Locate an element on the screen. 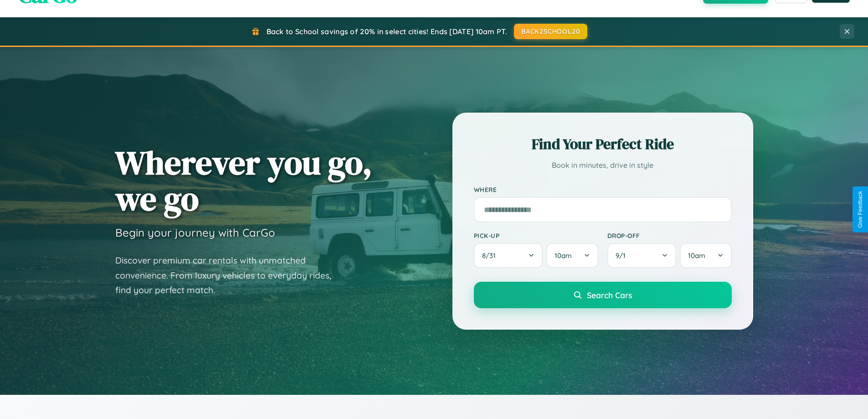 This screenshot has width=868, height=419. p: Book in minutes, drive in style is located at coordinates (603, 165).